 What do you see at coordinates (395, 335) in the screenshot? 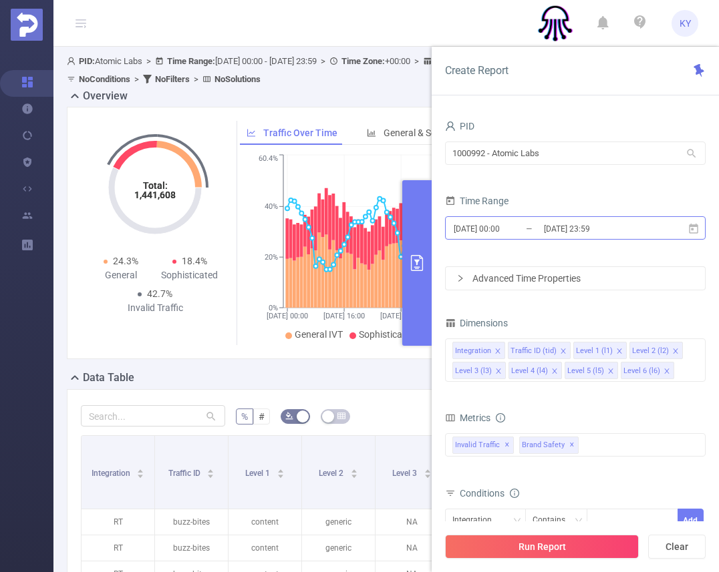
I see `span: Sophisticated IVT` at bounding box center [395, 335].